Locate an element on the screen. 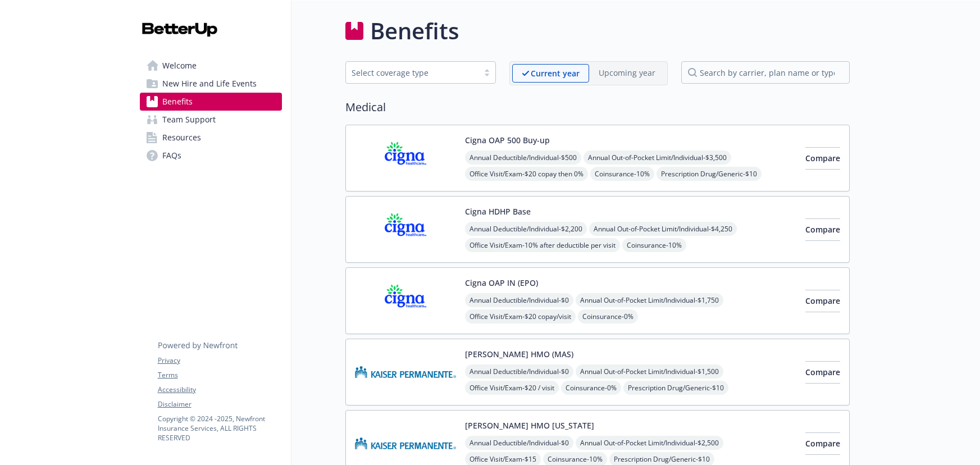 The image size is (980, 465). div: Select coverage type is located at coordinates (412, 72).